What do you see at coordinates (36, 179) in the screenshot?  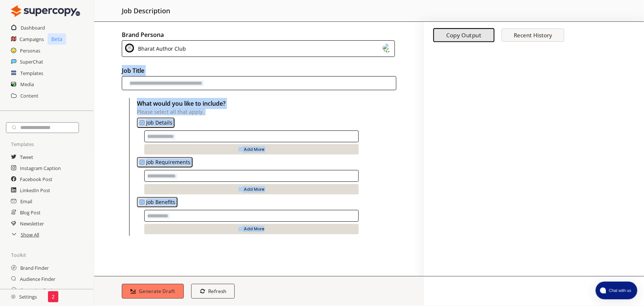 I see `h2: Facebook Post` at bounding box center [36, 179].